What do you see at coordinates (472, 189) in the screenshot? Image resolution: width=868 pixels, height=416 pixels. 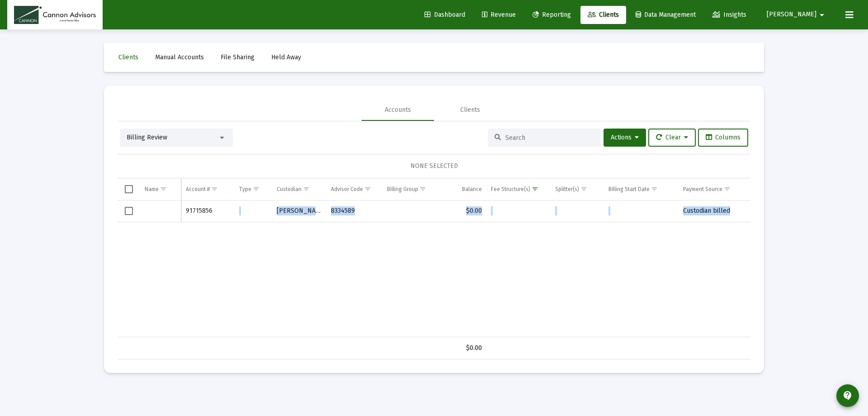 I see `div: Balance` at bounding box center [472, 189].